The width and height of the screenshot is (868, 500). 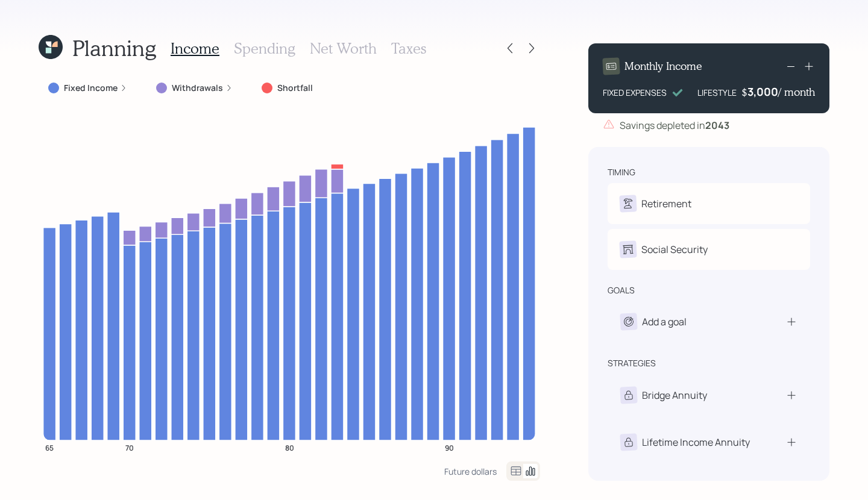 I want to click on label: Shortfall, so click(x=295, y=88).